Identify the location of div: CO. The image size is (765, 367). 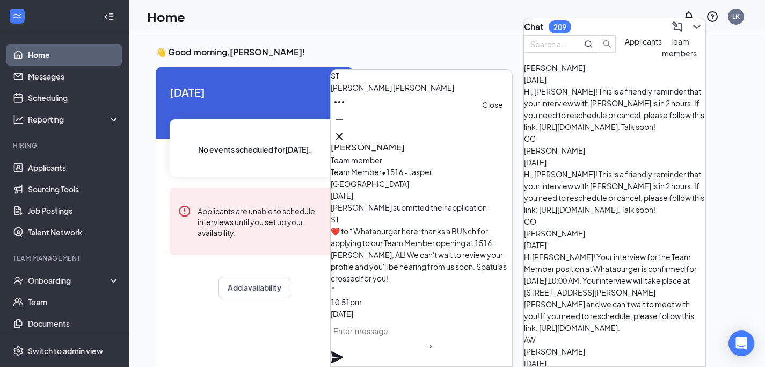
(615, 221).